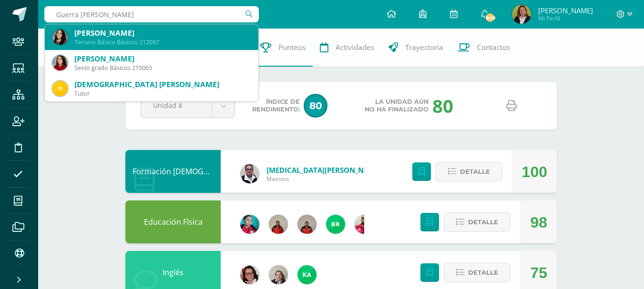 The width and height of the screenshot is (644, 289). Describe the element at coordinates (364, 224) in the screenshot. I see `img: 720c24124c15ba549e3e394e132c7bff.png` at that location.